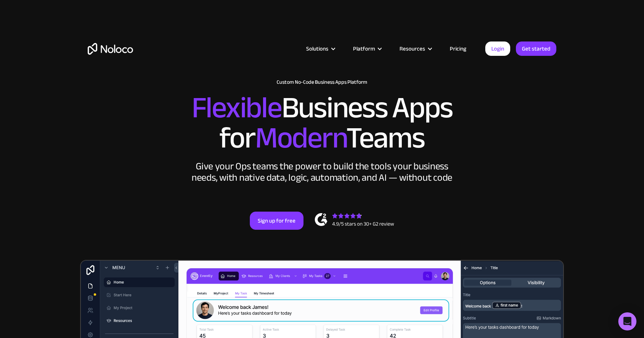 This screenshot has height=338, width=644. I want to click on a: Sign up for free, so click(277, 221).